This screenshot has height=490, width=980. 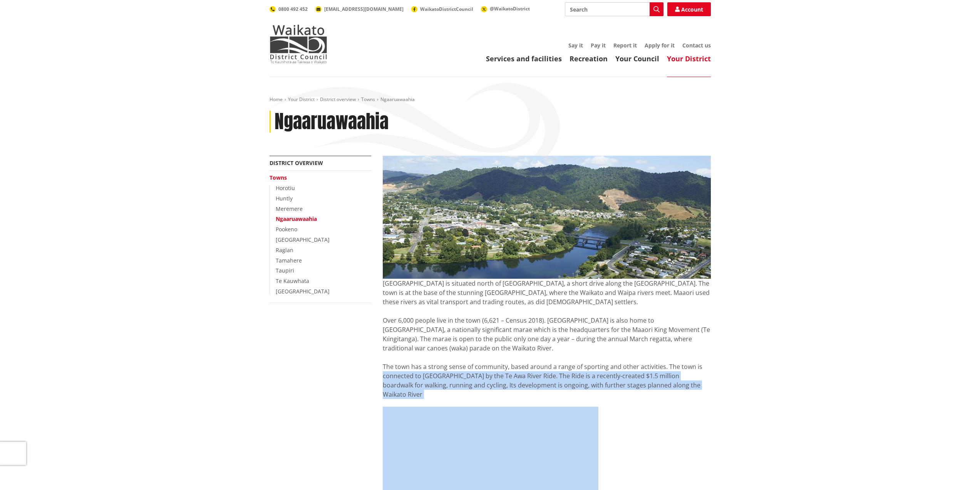 What do you see at coordinates (625, 45) in the screenshot?
I see `a: Report it` at bounding box center [625, 45].